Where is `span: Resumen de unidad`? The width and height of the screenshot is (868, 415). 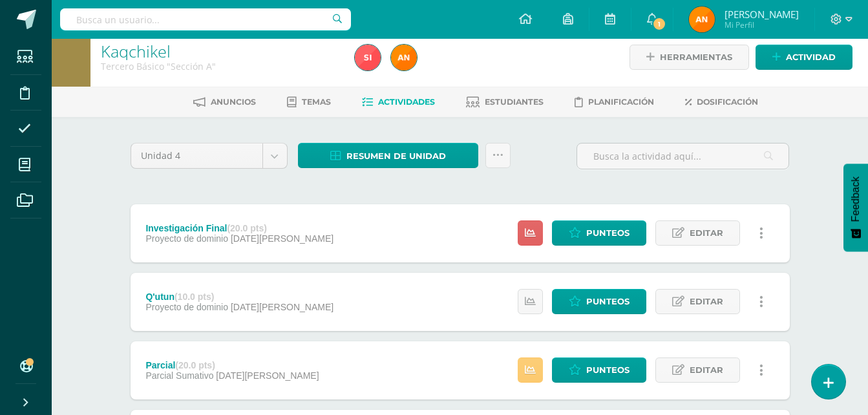 span: Resumen de unidad is located at coordinates (397, 155).